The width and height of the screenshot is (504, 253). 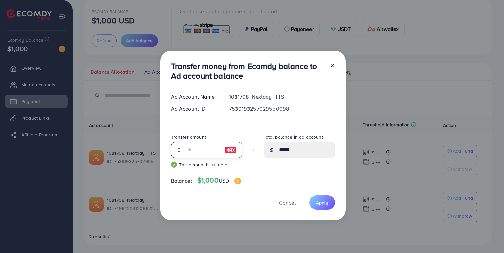 What do you see at coordinates (174, 165) in the screenshot?
I see `img: guide` at bounding box center [174, 165].